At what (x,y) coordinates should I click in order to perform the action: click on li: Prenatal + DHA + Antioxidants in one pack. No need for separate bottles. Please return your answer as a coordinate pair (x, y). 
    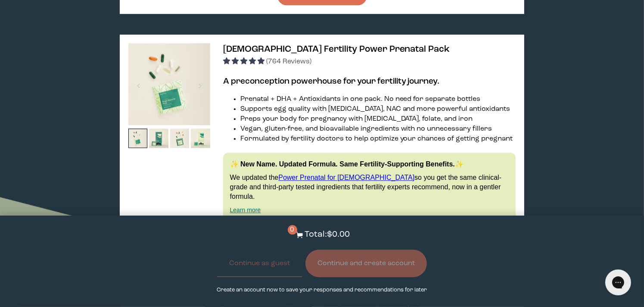
    Looking at the image, I should click on (378, 99).